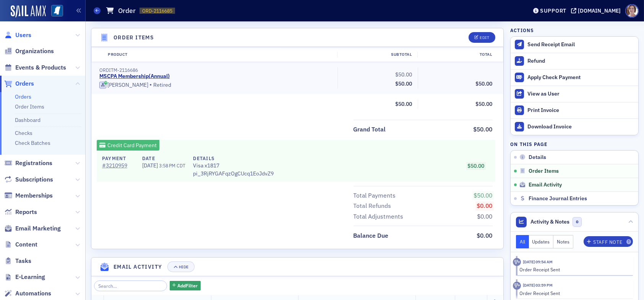 The height and width of the screenshot is (300, 644). What do you see at coordinates (574, 110) in the screenshot?
I see `a: Print Invoice` at bounding box center [574, 110].